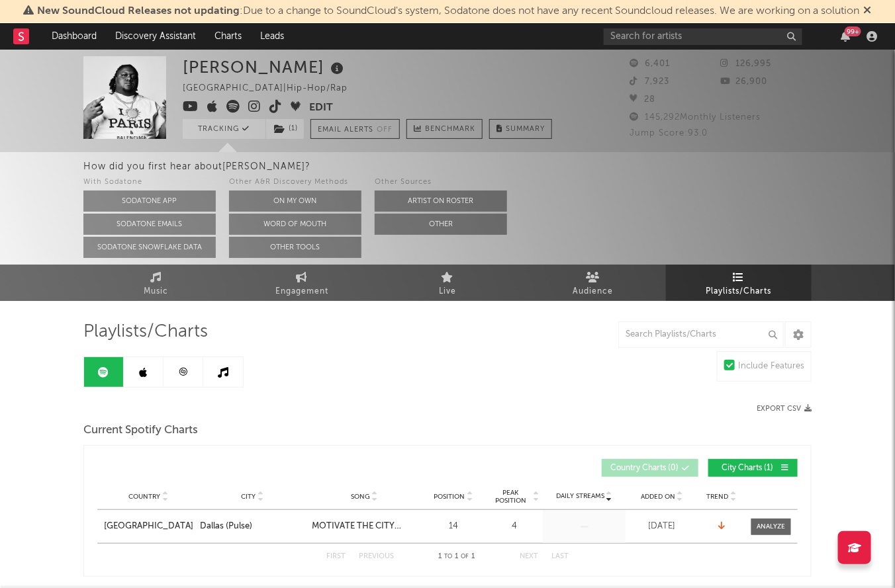 Image resolution: width=895 pixels, height=588 pixels. I want to click on span: Summary, so click(525, 129).